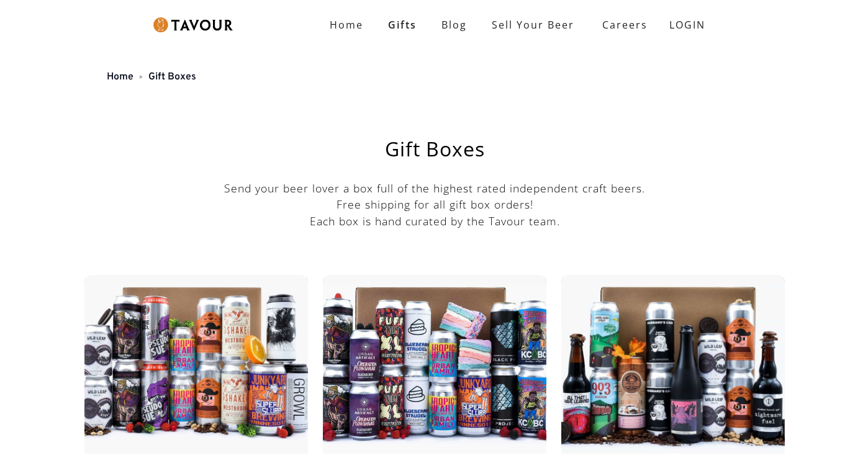  I want to click on a: Blog, so click(454, 25).